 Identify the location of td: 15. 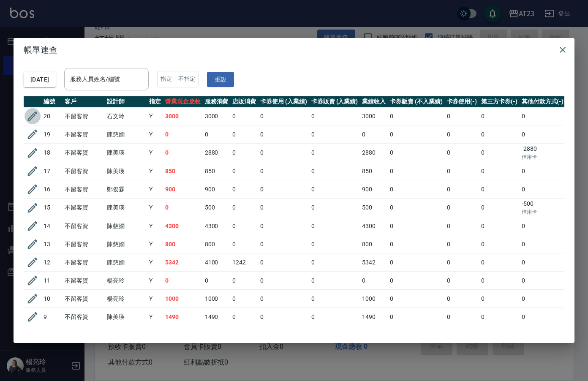
(52, 207).